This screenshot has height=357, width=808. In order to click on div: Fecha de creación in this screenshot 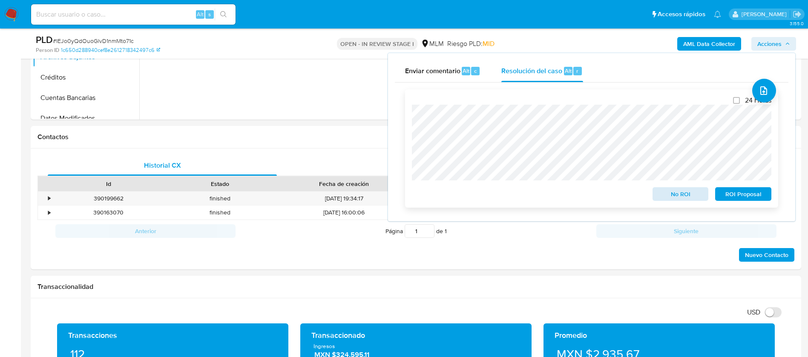, I will do `click(344, 184)`.